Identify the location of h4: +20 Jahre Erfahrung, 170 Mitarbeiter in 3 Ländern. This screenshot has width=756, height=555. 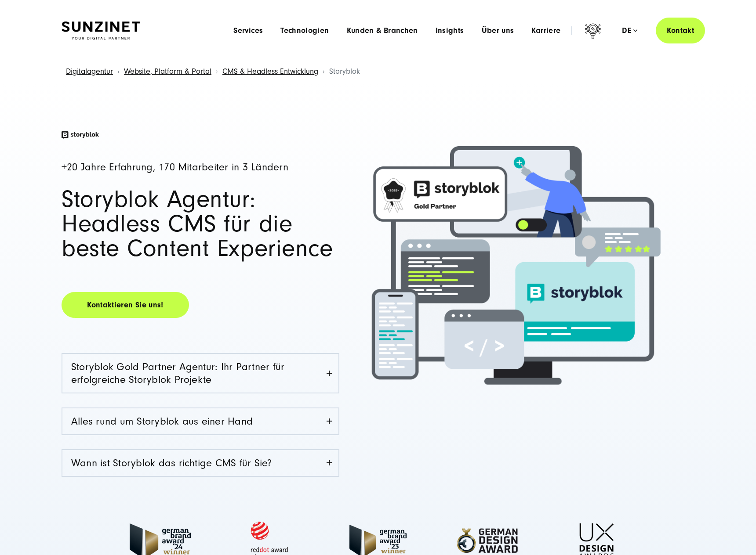
(201, 168).